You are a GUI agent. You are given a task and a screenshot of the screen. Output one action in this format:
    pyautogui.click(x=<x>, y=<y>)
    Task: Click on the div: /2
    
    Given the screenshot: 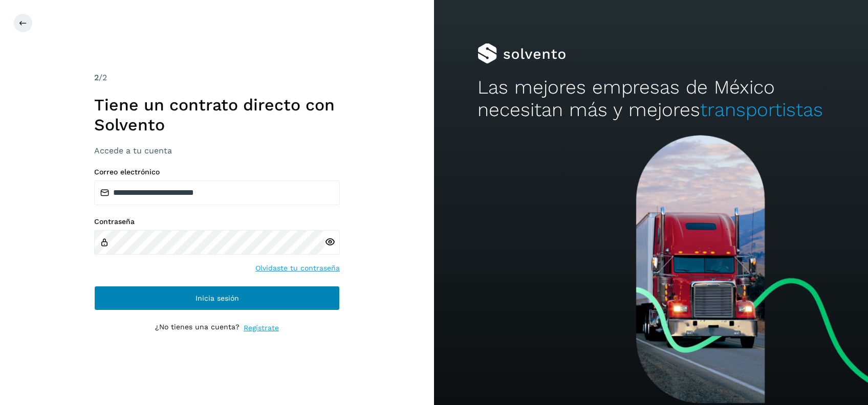 What is the action you would take?
    pyautogui.click(x=217, y=77)
    